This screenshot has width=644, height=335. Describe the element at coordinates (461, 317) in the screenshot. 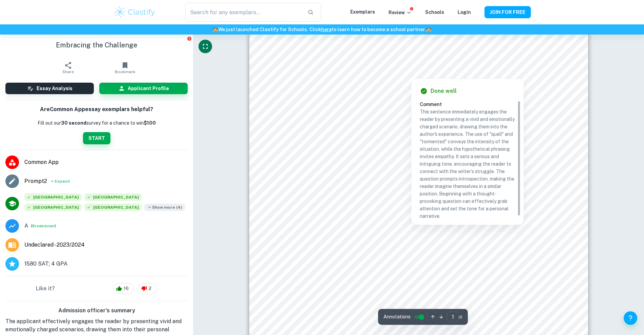

I see `span: / 2` at that location.